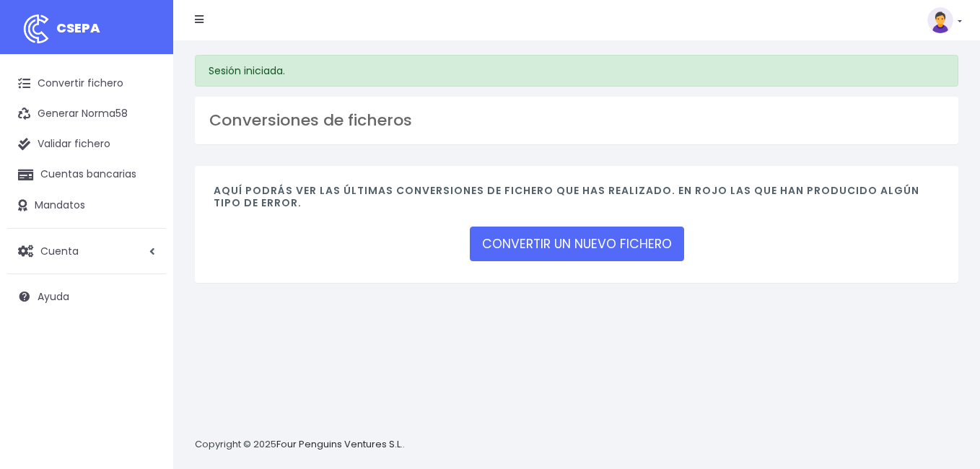 This screenshot has width=980, height=469. What do you see at coordinates (87, 114) in the screenshot?
I see `a: Generar Norma58` at bounding box center [87, 114].